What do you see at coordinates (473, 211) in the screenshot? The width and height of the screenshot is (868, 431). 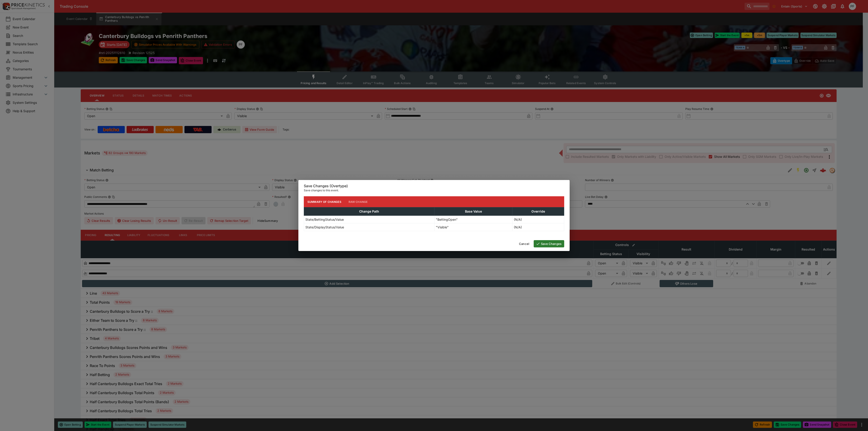 I see `th: Base Value` at bounding box center [473, 211].